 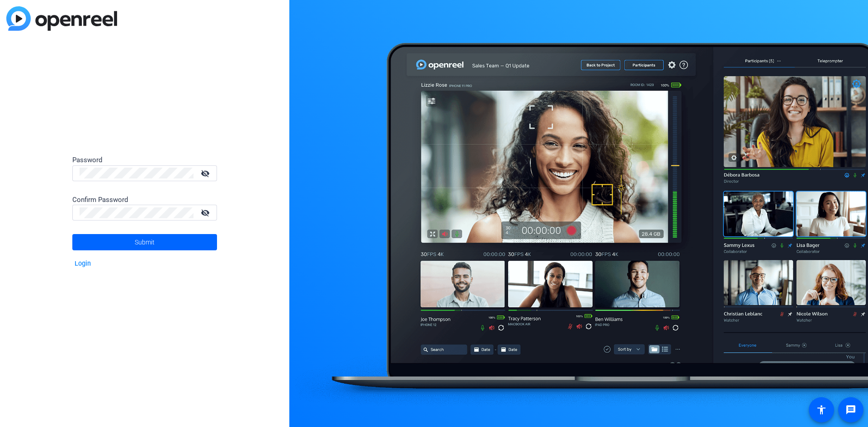 What do you see at coordinates (851, 410) in the screenshot?
I see `mat-icon: message` at bounding box center [851, 410].